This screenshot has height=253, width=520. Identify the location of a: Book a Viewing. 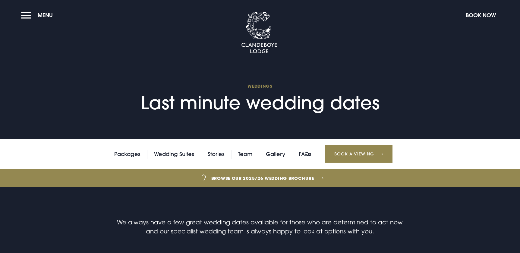
(359, 154).